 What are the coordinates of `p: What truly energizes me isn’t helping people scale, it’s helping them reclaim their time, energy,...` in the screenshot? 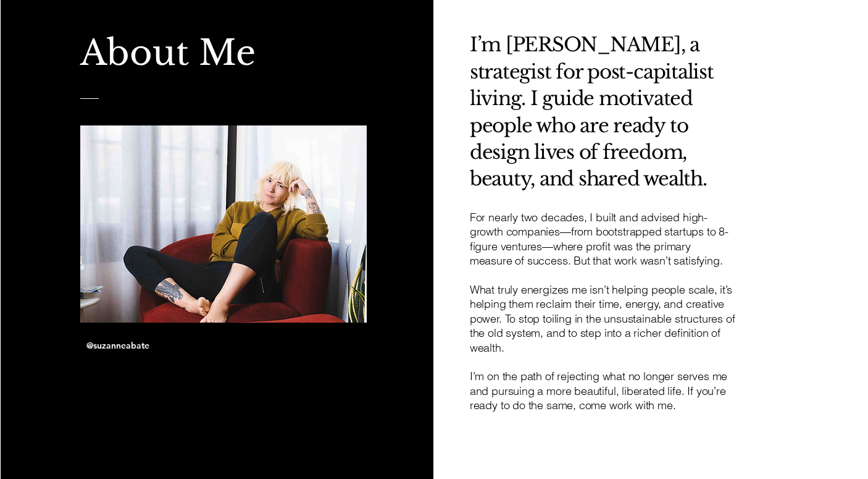 It's located at (602, 326).